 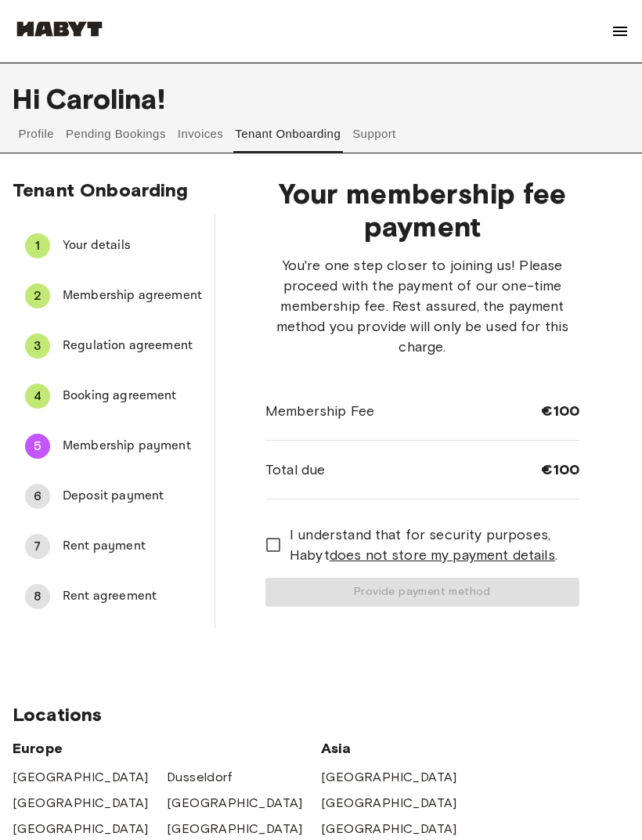 I want to click on u: does not store my payment details, so click(x=442, y=555).